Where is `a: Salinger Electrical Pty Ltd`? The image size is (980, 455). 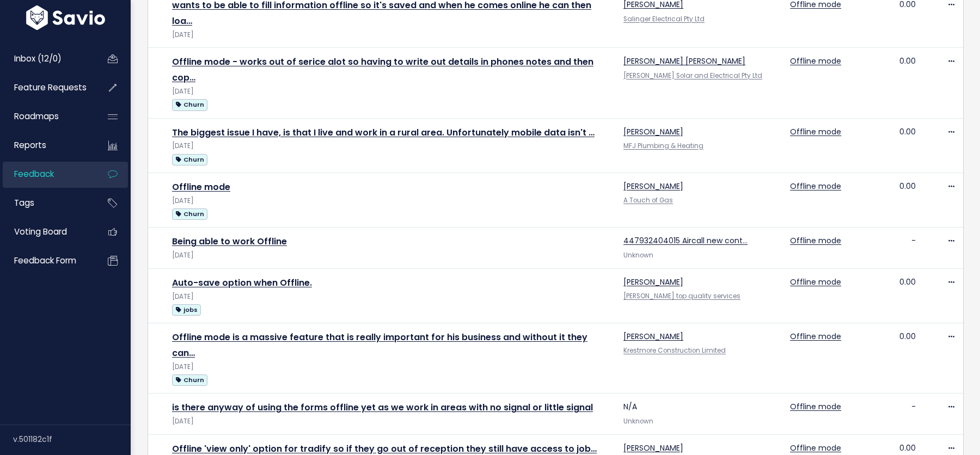 a: Salinger Electrical Pty Ltd is located at coordinates (664, 19).